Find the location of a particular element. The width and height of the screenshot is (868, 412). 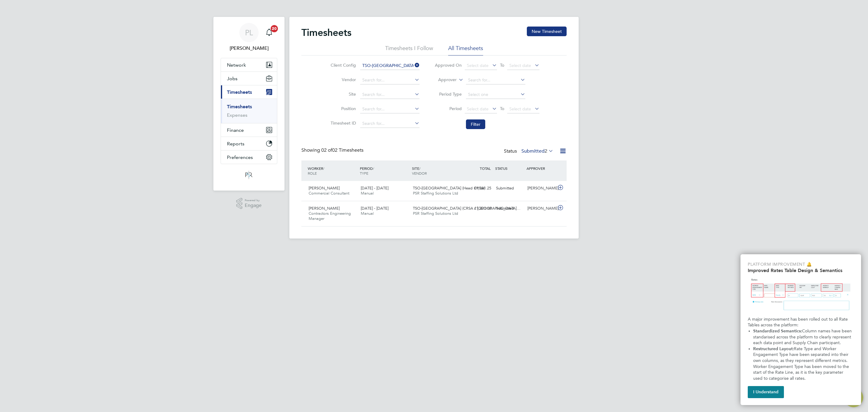

label: Vendor is located at coordinates (342, 80).